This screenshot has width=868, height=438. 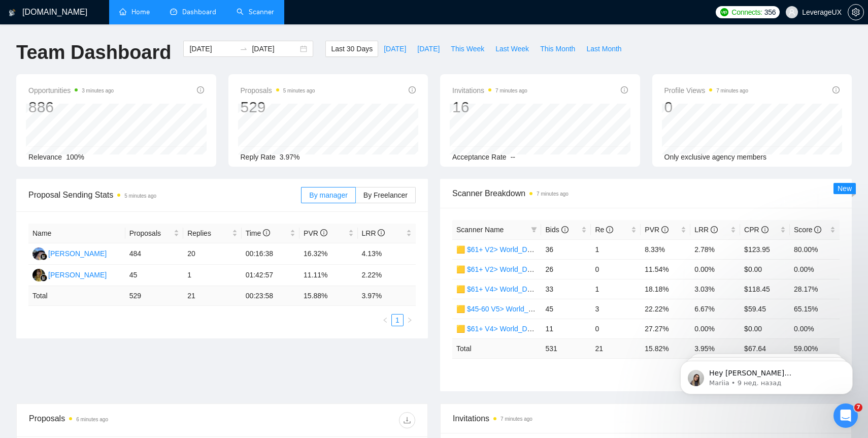 I want to click on div: 886, so click(x=71, y=107).